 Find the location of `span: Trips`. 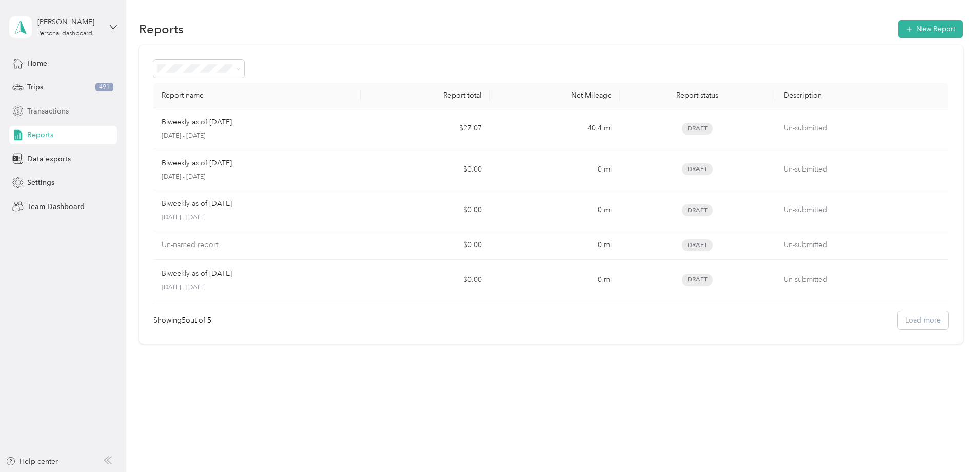

span: Trips is located at coordinates (35, 87).